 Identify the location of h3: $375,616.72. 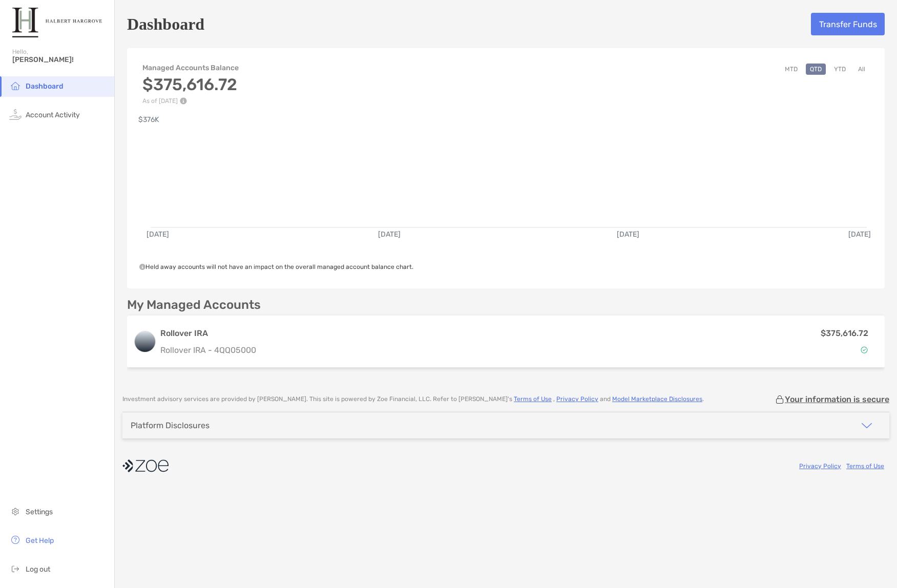
(191, 85).